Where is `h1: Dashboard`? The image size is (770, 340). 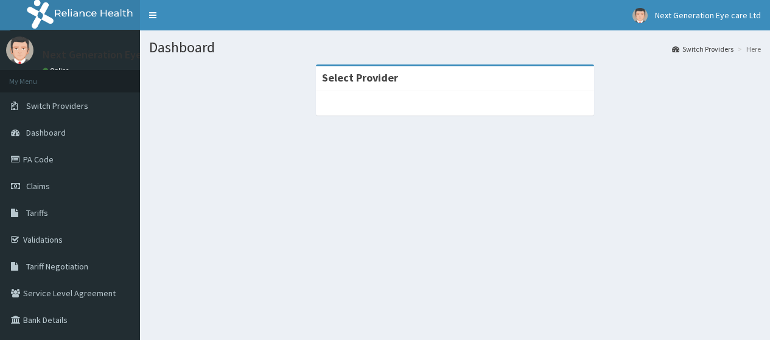
h1: Dashboard is located at coordinates (455, 47).